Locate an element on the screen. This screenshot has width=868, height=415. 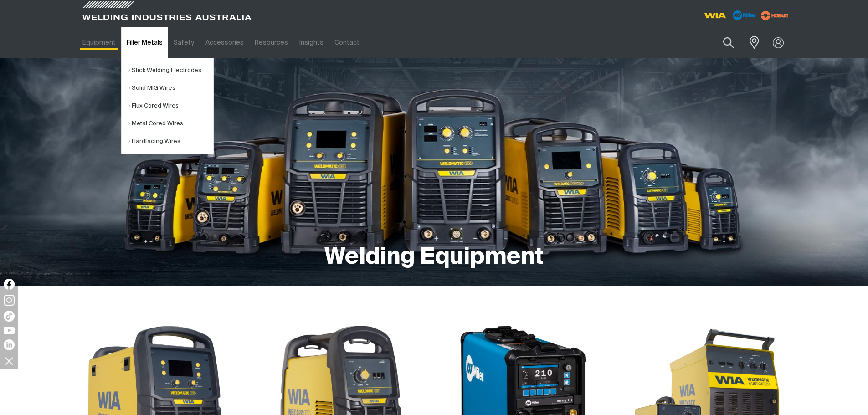
ul: Filler Metals Submenu is located at coordinates (167, 106).